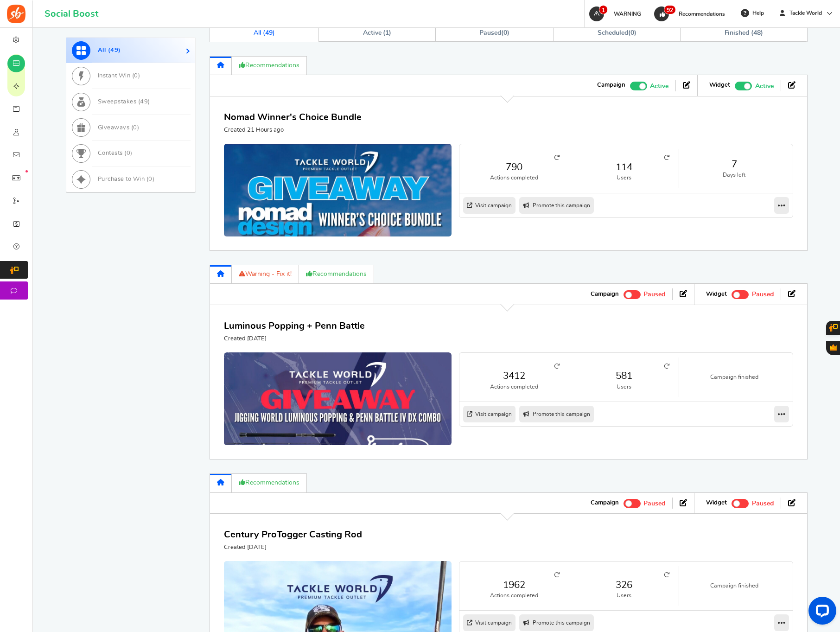  I want to click on span: Purchase to Win ( ), so click(126, 179).